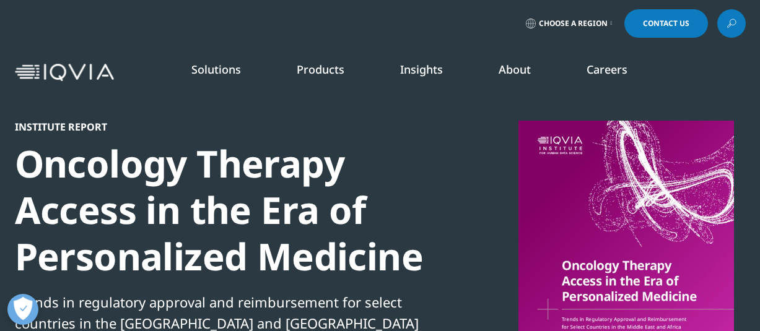 Image resolution: width=760 pixels, height=331 pixels. I want to click on a: Contact Us, so click(666, 24).